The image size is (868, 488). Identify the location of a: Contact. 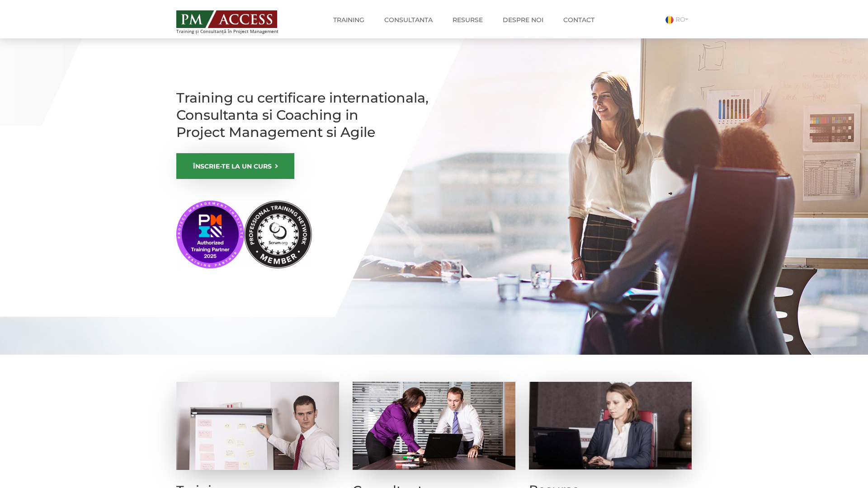
(579, 20).